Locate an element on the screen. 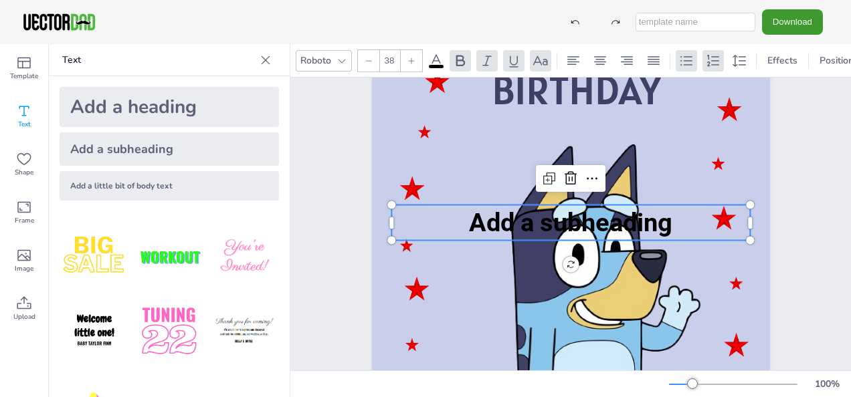 This screenshot has height=397, width=851. span: Upload is located at coordinates (24, 317).